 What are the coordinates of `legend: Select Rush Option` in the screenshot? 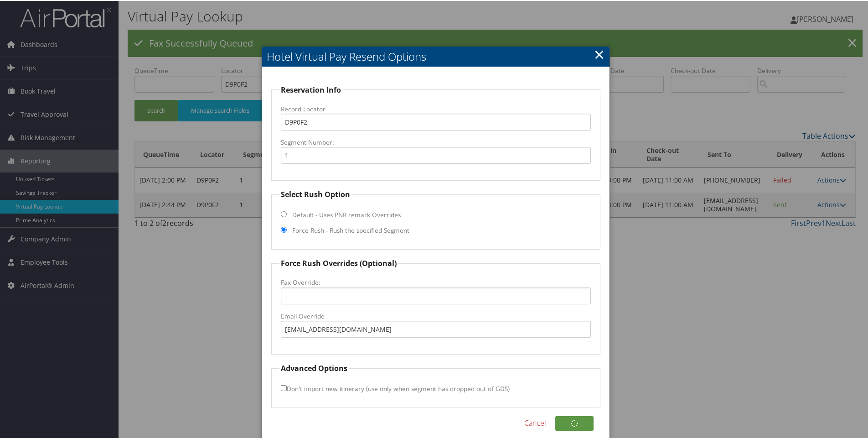 It's located at (315, 194).